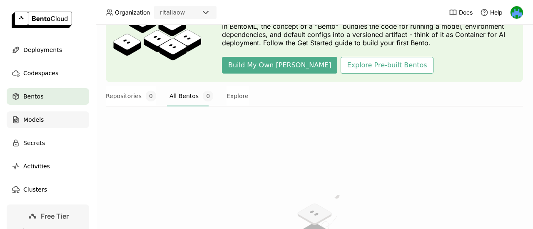 The height and width of the screenshot is (229, 533). What do you see at coordinates (369, 35) in the screenshot?
I see `p: In BentoML, the concept of a “Bento” bundles the code for running a model, environment dependenci...` at bounding box center [369, 35].